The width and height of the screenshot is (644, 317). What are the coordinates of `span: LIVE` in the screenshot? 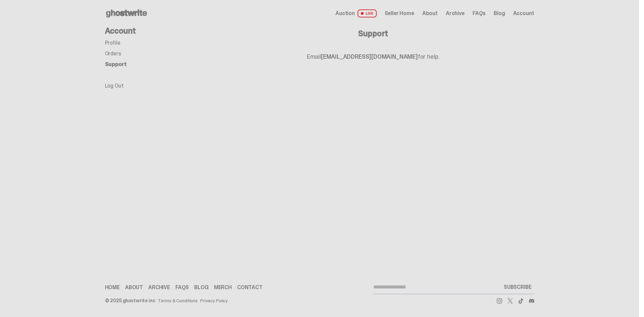 It's located at (367, 13).